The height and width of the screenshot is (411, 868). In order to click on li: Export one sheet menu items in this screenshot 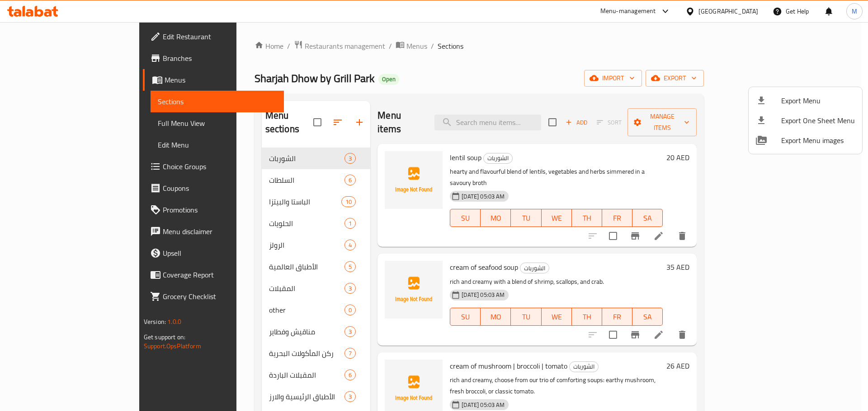, I will do `click(805, 121)`.